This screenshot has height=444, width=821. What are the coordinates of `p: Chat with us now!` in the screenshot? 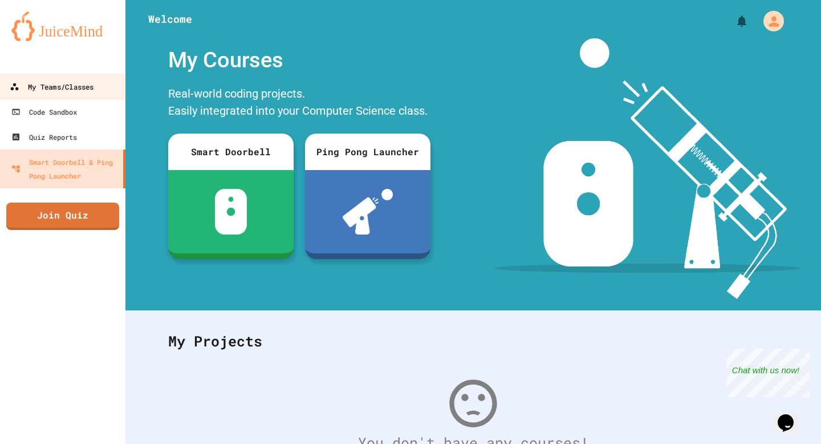 It's located at (39, 21).